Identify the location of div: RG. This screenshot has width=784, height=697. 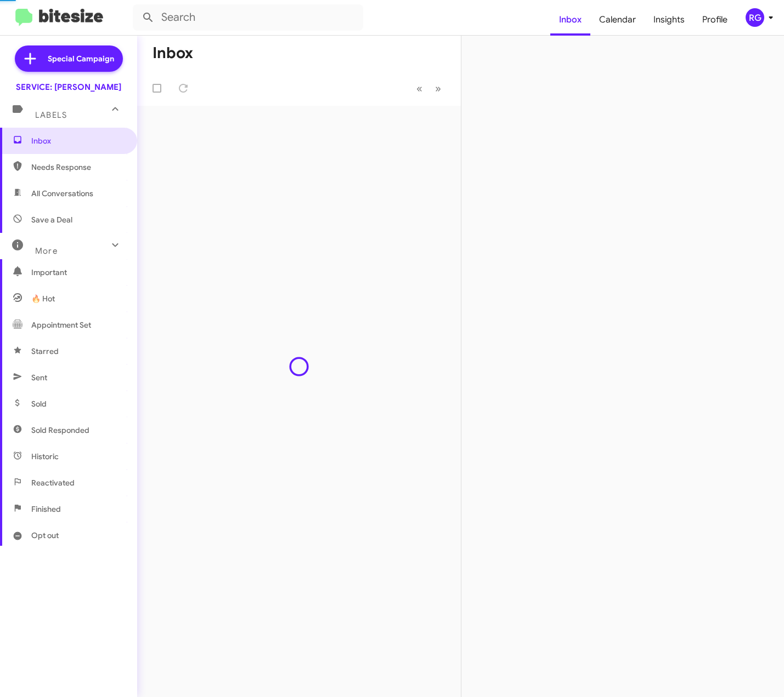
(755, 18).